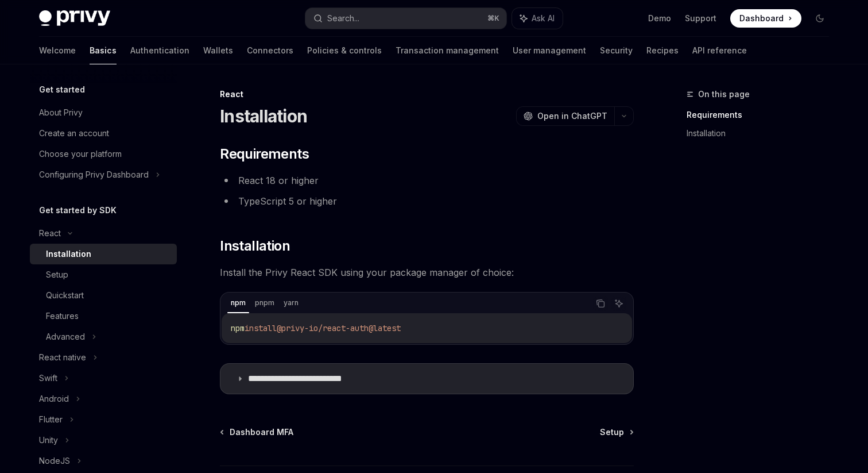  What do you see at coordinates (406, 19) in the screenshot?
I see `button: Search...⌘K` at bounding box center [406, 19].